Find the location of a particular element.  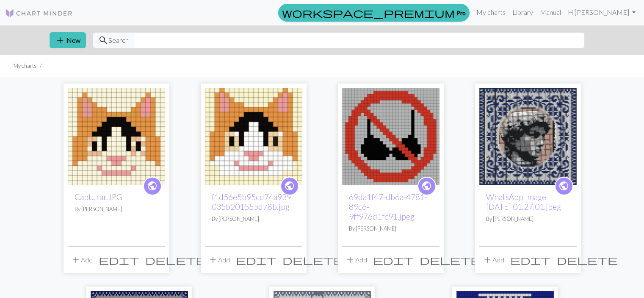

span: Search is located at coordinates (119, 40).